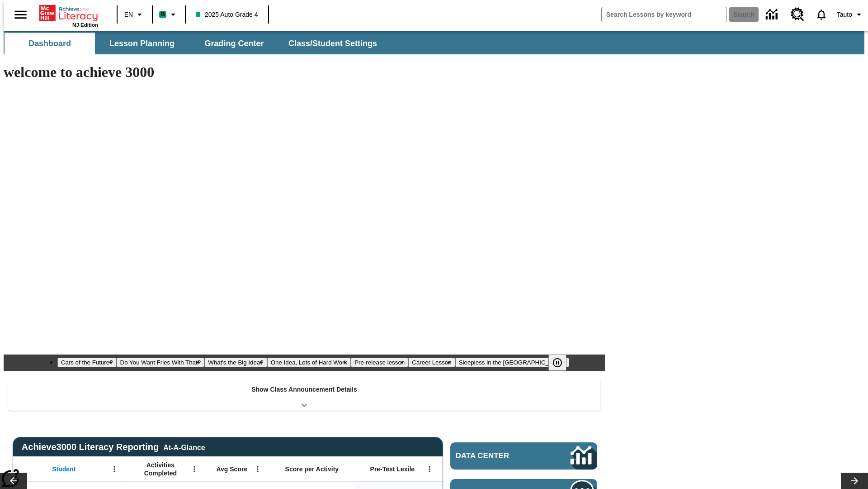 This screenshot has height=489, width=868. Describe the element at coordinates (392, 469) in the screenshot. I see `span: Pre-Test Lexile` at that location.